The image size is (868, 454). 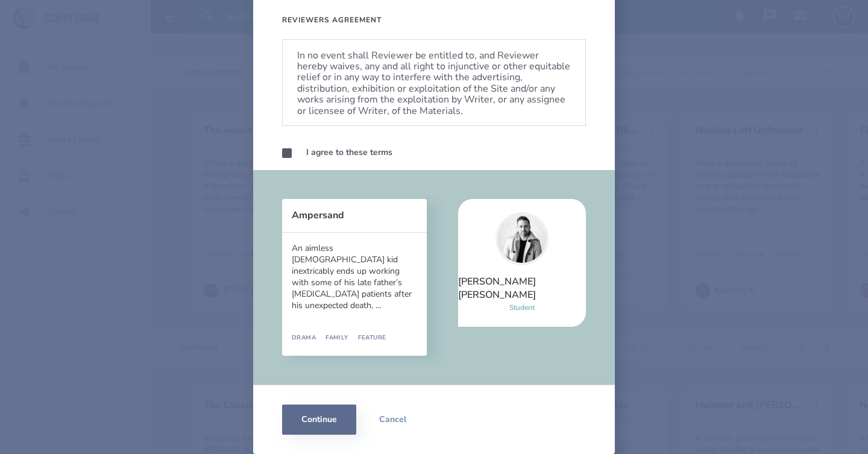 What do you see at coordinates (319, 420) in the screenshot?
I see `button: Continue` at bounding box center [319, 420].